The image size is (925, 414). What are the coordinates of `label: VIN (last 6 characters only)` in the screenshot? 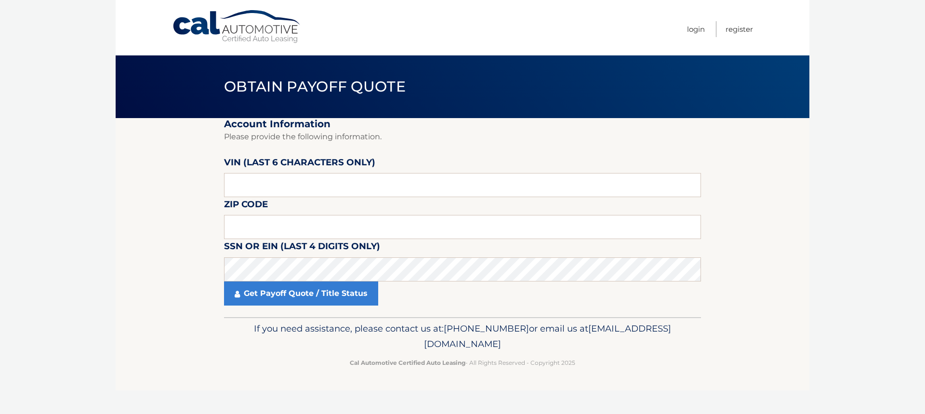 It's located at (300, 164).